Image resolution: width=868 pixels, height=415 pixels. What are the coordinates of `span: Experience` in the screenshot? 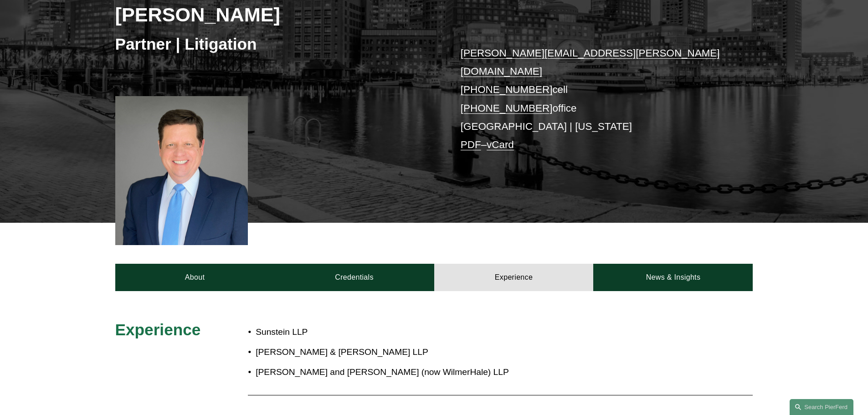 It's located at (158, 329).